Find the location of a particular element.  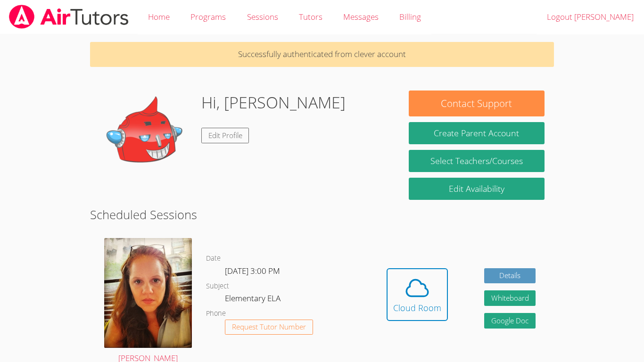

button: Whiteboard is located at coordinates (510, 298).